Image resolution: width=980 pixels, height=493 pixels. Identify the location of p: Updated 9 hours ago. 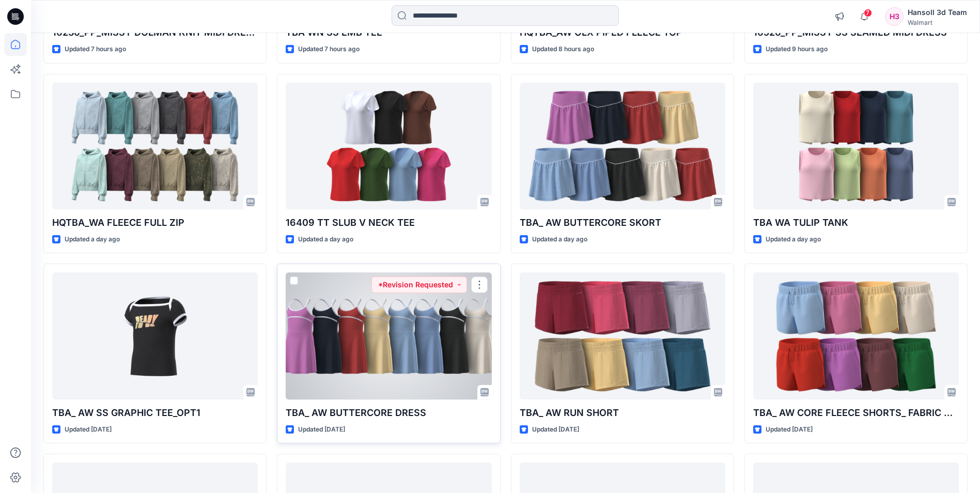
(797, 49).